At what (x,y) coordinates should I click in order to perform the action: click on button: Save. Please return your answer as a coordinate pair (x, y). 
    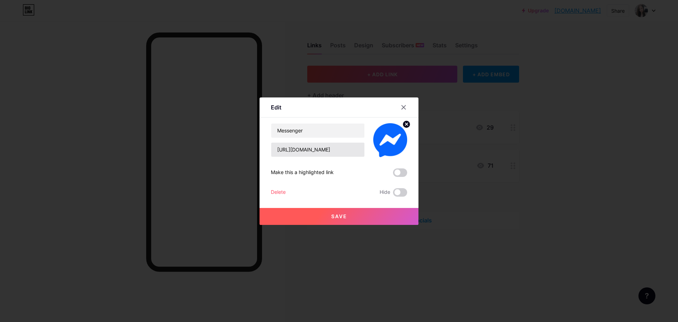
    Looking at the image, I should click on (339, 216).